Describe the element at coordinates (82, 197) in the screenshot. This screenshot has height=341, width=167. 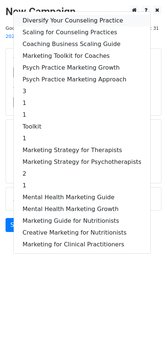
I see `a: Mental Health Marketing Guide` at that location.